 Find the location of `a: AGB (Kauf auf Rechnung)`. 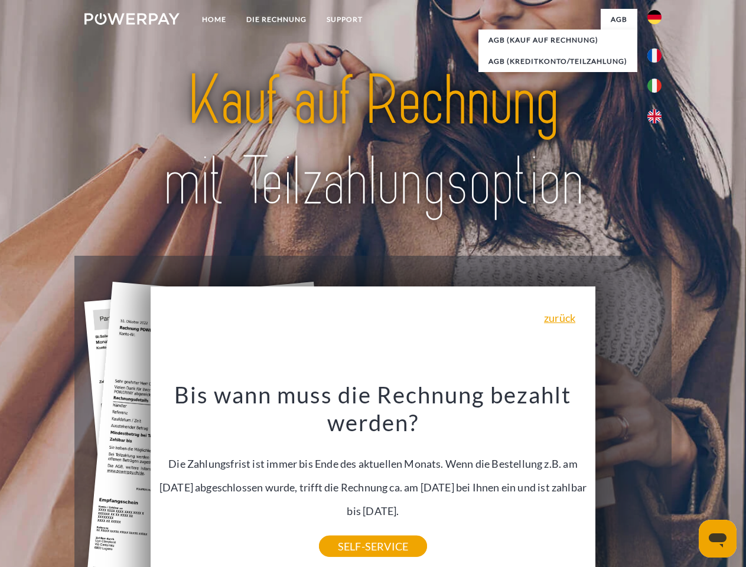

a: AGB (Kauf auf Rechnung) is located at coordinates (557, 40).